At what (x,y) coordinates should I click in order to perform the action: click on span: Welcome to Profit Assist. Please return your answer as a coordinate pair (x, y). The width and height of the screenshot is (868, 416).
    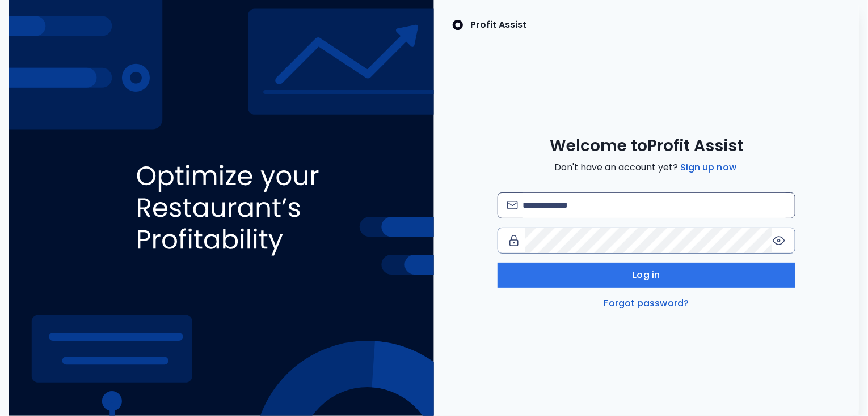
    Looking at the image, I should click on (646, 147).